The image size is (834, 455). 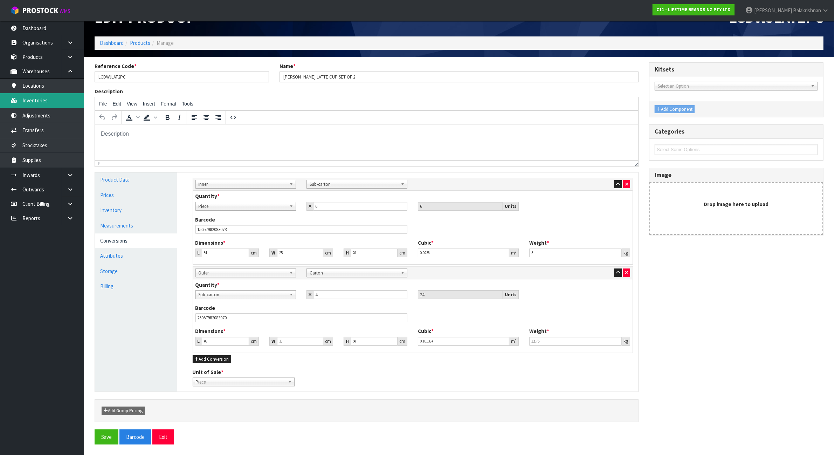 I want to click on span: Edit, so click(x=117, y=104).